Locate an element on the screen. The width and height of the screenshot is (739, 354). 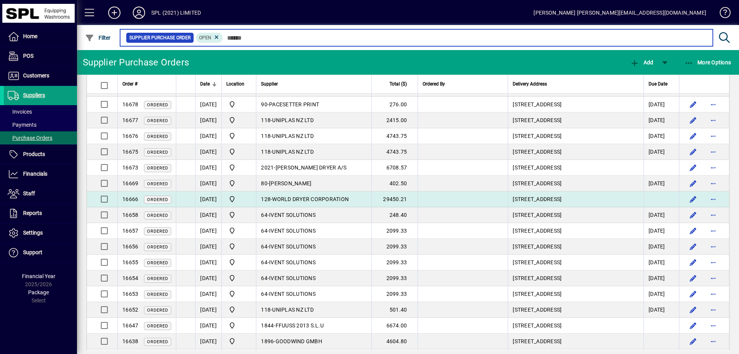
span: Suppliers is located at coordinates (34, 95).